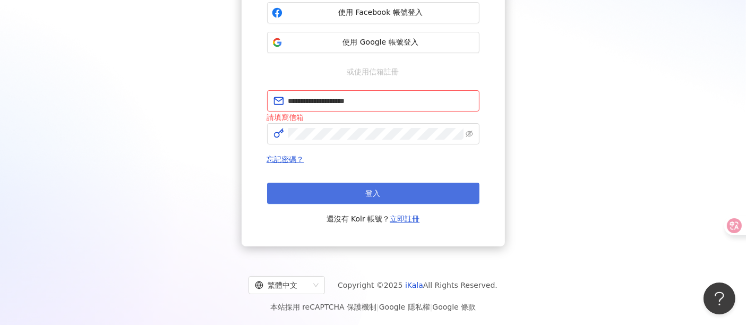  I want to click on span: Copyright © 2025 All Rights Reserved., so click(417, 285).